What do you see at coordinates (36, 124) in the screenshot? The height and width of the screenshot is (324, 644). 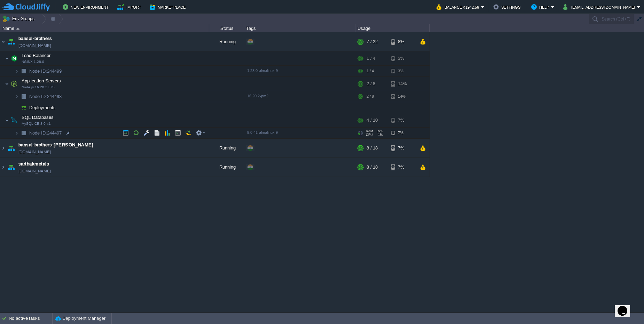 I see `span: MySQL CE 8.0.41` at bounding box center [36, 124].